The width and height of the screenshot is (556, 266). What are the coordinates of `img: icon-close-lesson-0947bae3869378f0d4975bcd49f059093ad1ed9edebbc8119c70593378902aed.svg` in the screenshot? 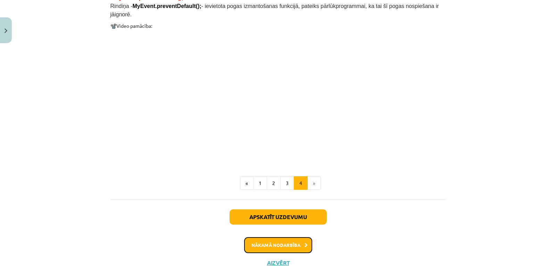 It's located at (6, 31).